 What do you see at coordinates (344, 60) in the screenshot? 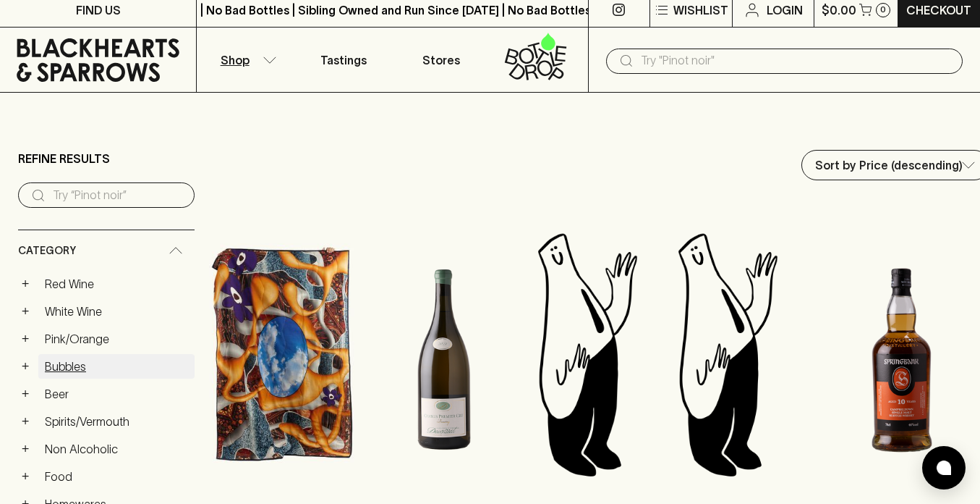
I see `p: Tastings` at bounding box center [344, 60].